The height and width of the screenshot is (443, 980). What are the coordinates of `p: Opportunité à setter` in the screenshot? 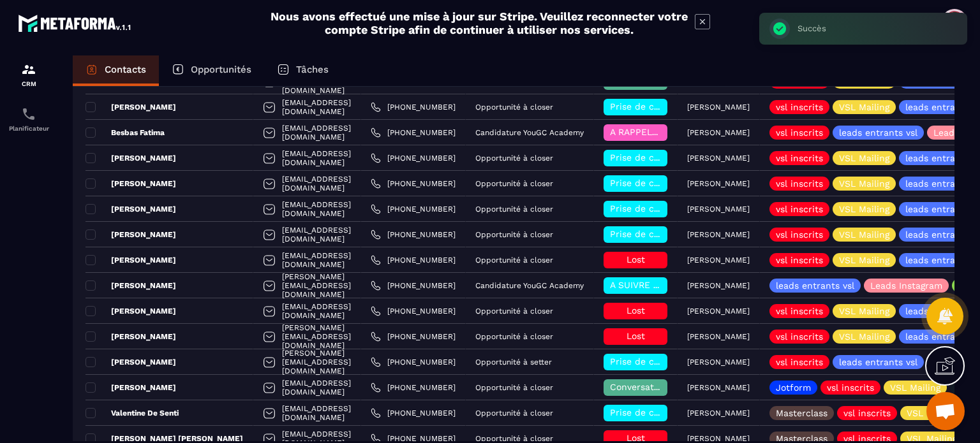 It's located at (514, 362).